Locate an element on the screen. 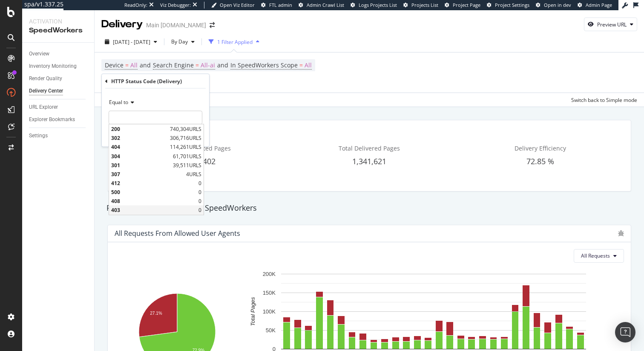 This screenshot has height=351, width=644. span: FTL admin is located at coordinates (281, 5).